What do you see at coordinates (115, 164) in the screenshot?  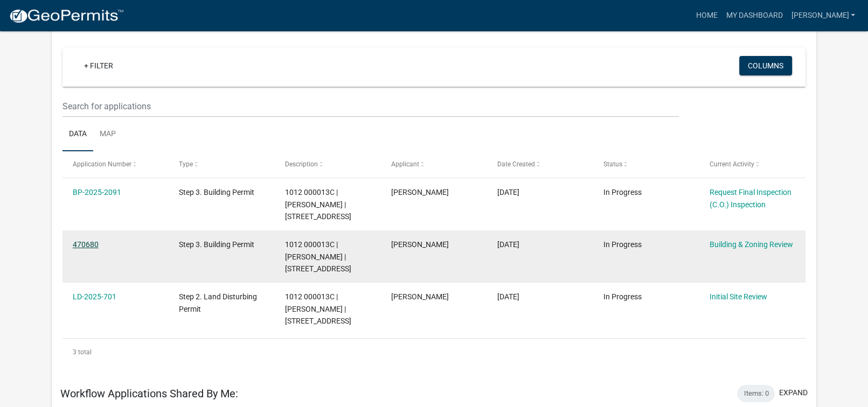 I see `datatable-header-cell: Application Number` at bounding box center [115, 164].